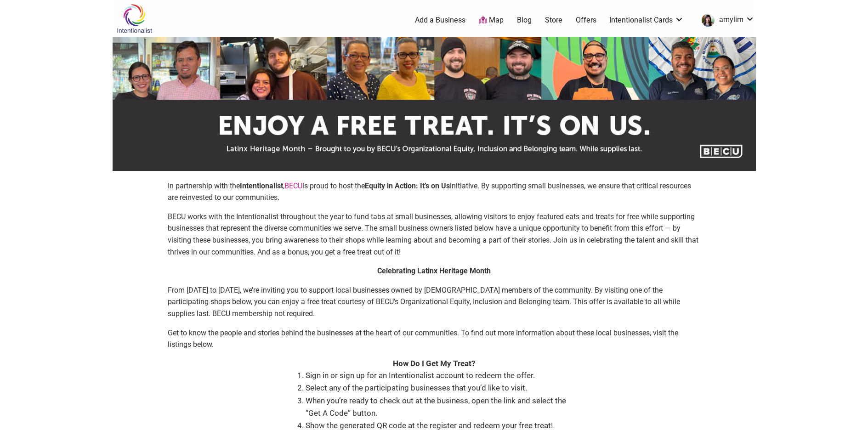 This screenshot has height=430, width=868. What do you see at coordinates (434, 338) in the screenshot?
I see `p: Get to know the people and stories behind the businesses at the heart of our communities. To find...` at bounding box center [434, 338].